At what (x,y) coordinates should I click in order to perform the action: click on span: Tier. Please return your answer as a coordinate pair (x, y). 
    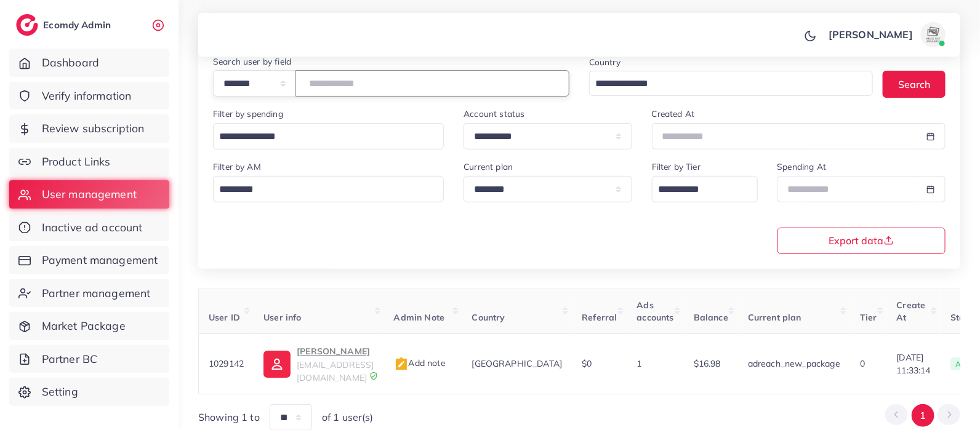
    Looking at the image, I should click on (868, 317).